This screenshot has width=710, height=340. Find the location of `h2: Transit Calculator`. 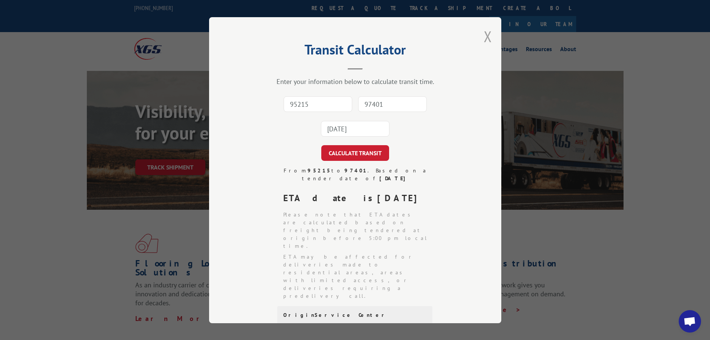

h2: Transit Calculator is located at coordinates (355, 51).